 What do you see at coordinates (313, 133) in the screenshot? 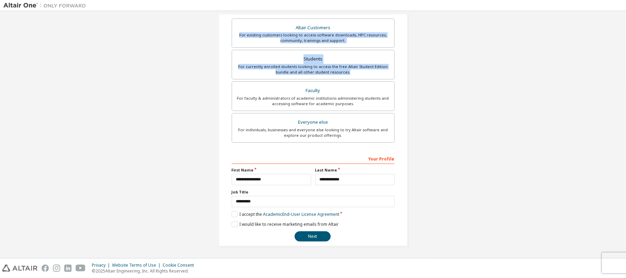
I see `div: For individuals, businesses and everyone else looking to try Altair software and explore our prod...` at bounding box center [313, 133].